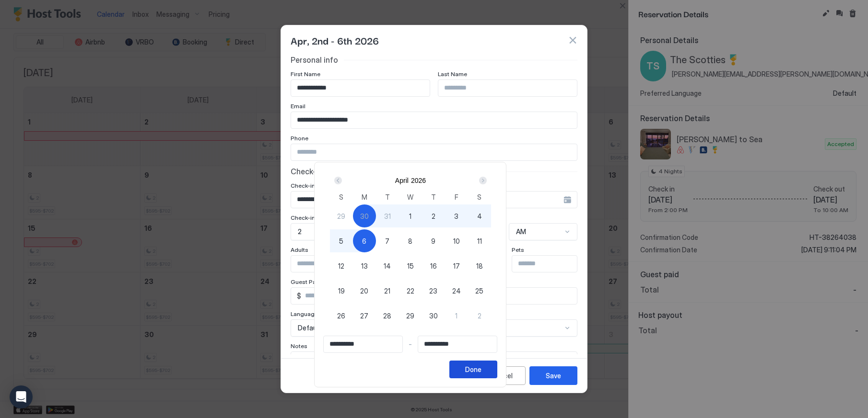 The image size is (868, 418). Describe the element at coordinates (480, 241) in the screenshot. I see `button: 11` at that location.